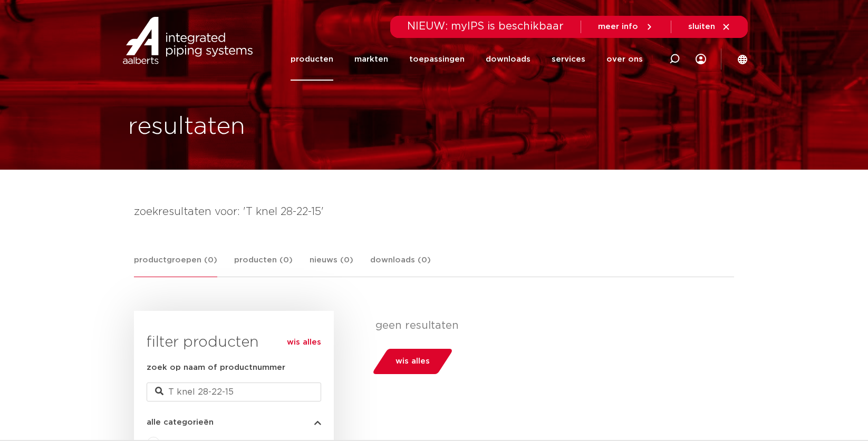 This screenshot has height=441, width=868. Describe the element at coordinates (485, 26) in the screenshot. I see `span: NIEUW: myIPS is beschikbaar` at that location.